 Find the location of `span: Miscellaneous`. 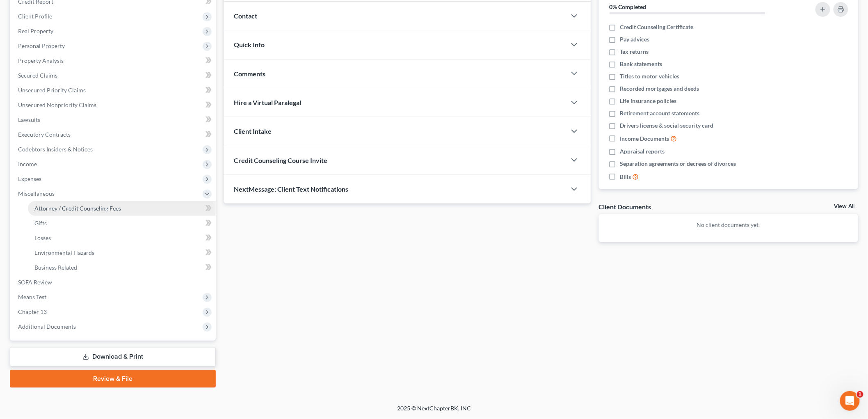

span: Miscellaneous is located at coordinates (36, 193).